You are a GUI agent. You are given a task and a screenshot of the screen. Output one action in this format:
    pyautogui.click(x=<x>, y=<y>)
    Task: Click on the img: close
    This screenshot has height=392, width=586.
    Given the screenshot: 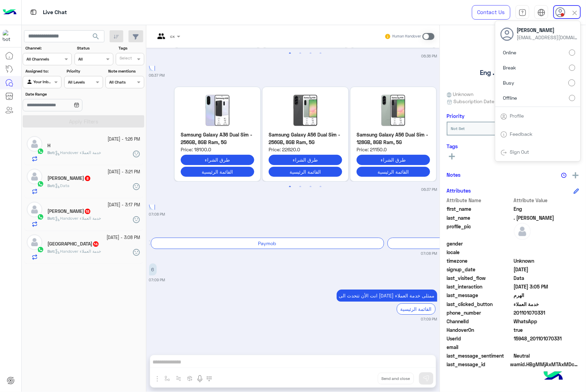 What is the action you would take?
    pyautogui.click(x=575, y=13)
    